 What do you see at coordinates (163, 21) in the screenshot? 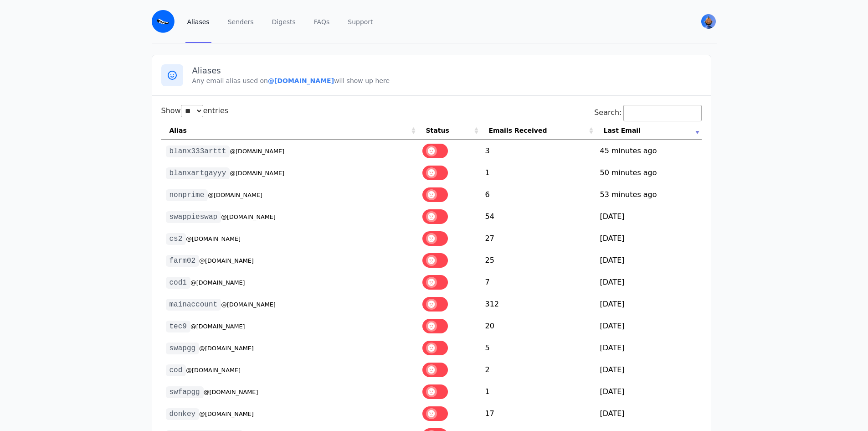
I see `img: Email Monster` at bounding box center [163, 21].